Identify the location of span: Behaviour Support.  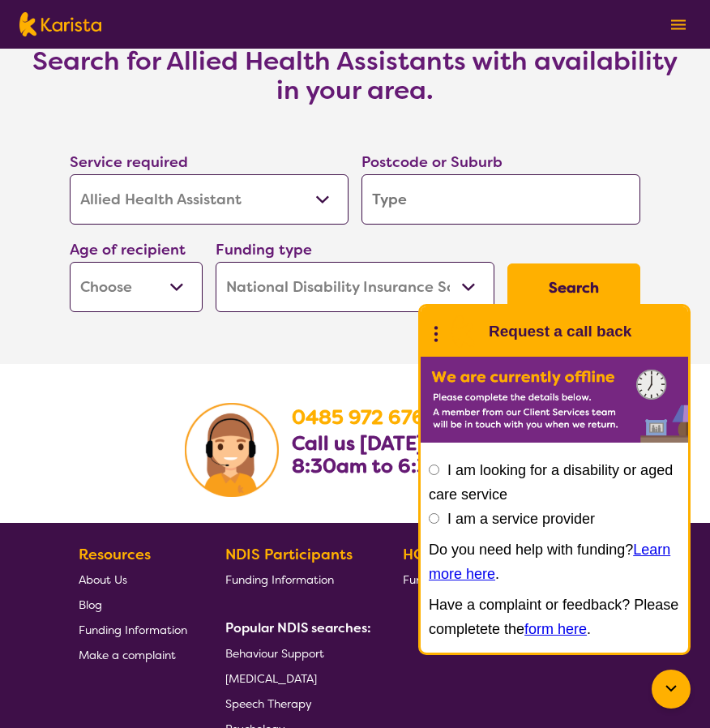
(275, 654).